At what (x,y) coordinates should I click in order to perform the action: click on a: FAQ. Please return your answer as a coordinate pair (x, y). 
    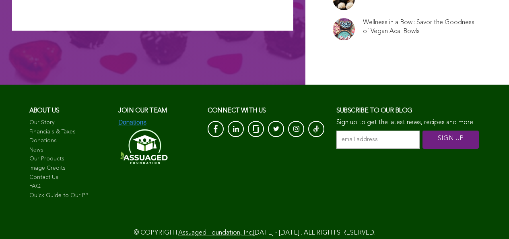
    Looking at the image, I should click on (70, 186).